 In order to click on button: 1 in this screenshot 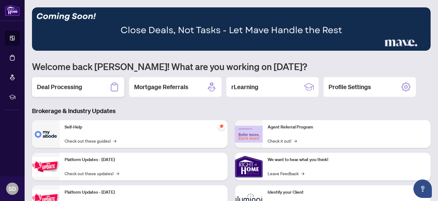, I will do `click(396, 46)`.